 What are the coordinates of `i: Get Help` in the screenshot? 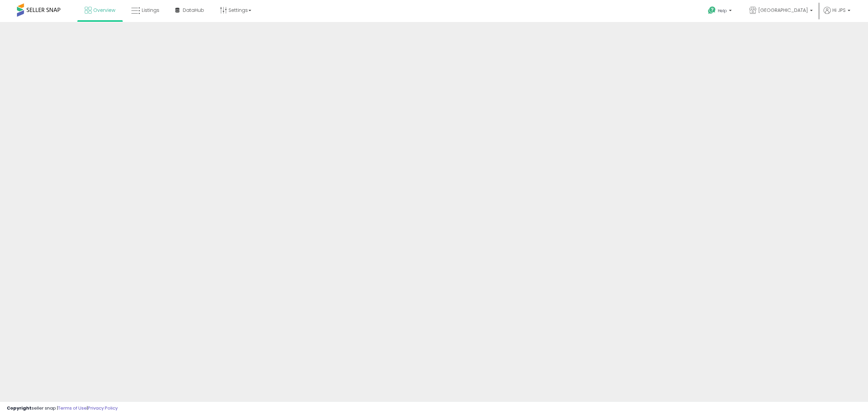 It's located at (712, 10).